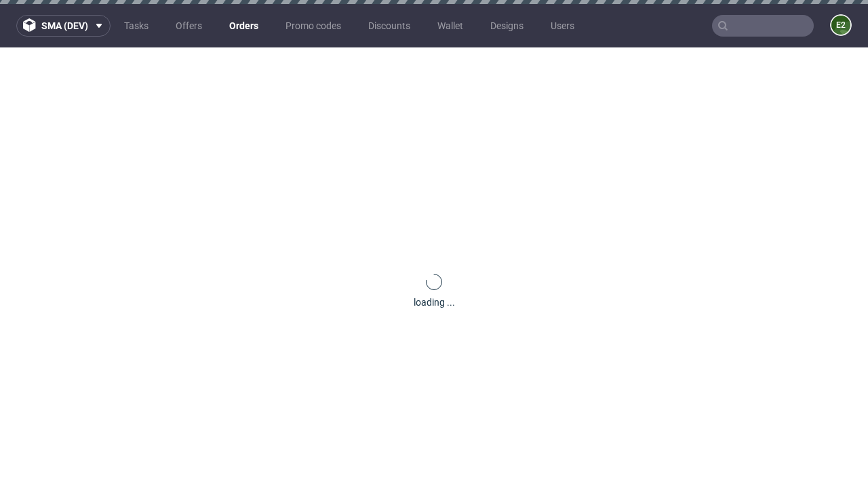 This screenshot has width=868, height=488. What do you see at coordinates (63, 25) in the screenshot?
I see `button: sma (dev)` at bounding box center [63, 25].